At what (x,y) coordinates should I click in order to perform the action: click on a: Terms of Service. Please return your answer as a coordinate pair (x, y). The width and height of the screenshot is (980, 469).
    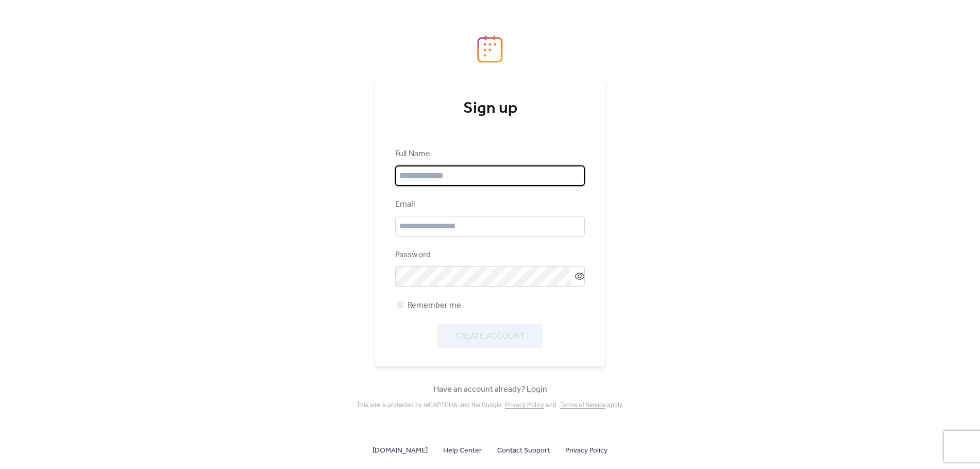
    Looking at the image, I should click on (583, 405).